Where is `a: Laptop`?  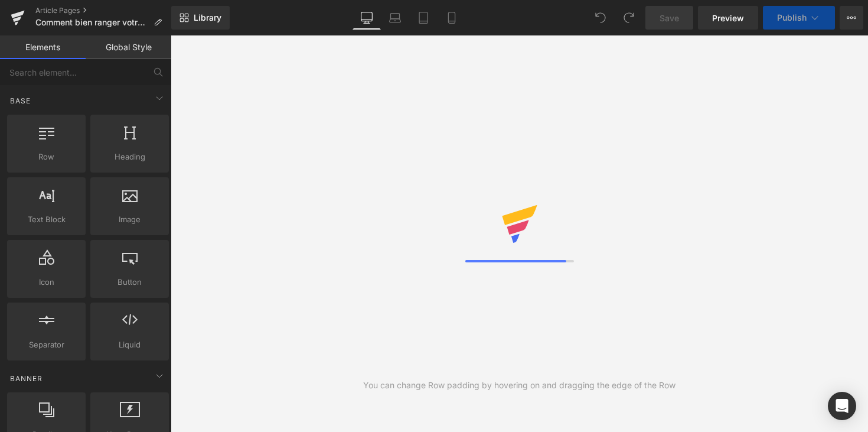 a: Laptop is located at coordinates (395, 18).